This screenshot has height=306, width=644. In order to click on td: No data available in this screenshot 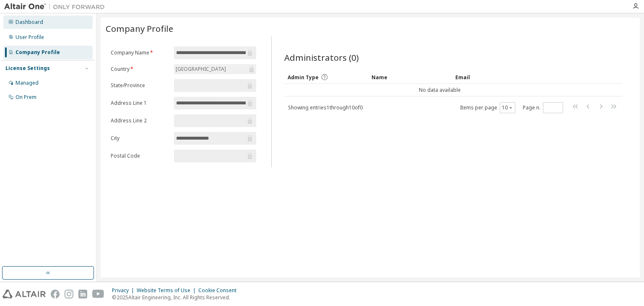, I will do `click(439, 90)`.